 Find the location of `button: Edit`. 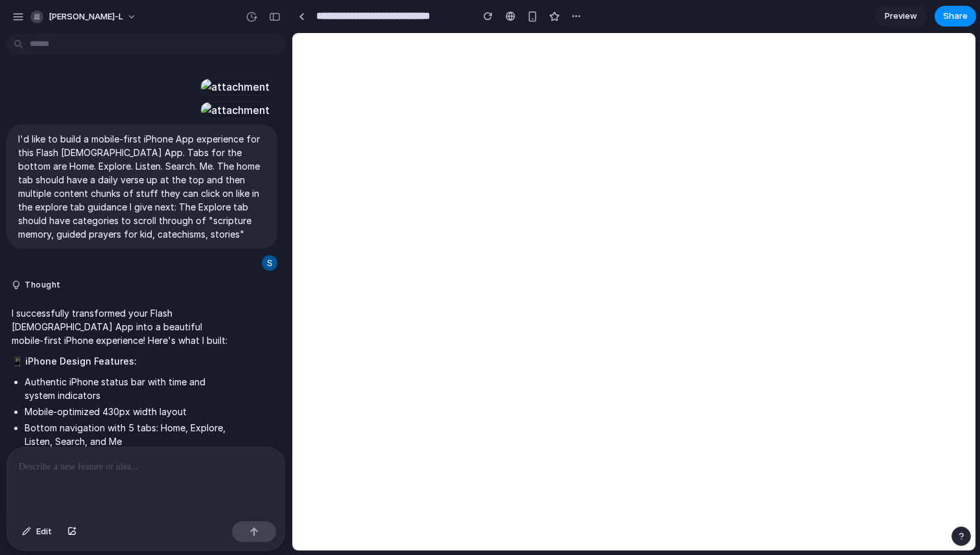

button: Edit is located at coordinates (37, 531).